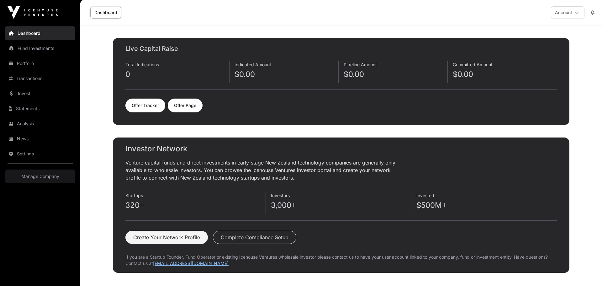 The width and height of the screenshot is (602, 286). I want to click on a: Create Your Network Profile, so click(167, 237).